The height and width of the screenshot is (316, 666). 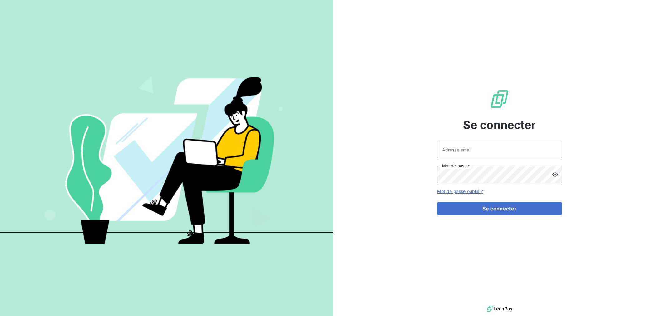 I want to click on input: placeholder, so click(x=500, y=150).